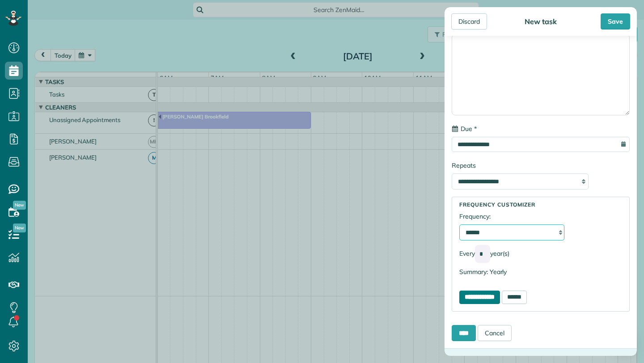 The height and width of the screenshot is (363, 644). I want to click on a: Cancel, so click(495, 333).